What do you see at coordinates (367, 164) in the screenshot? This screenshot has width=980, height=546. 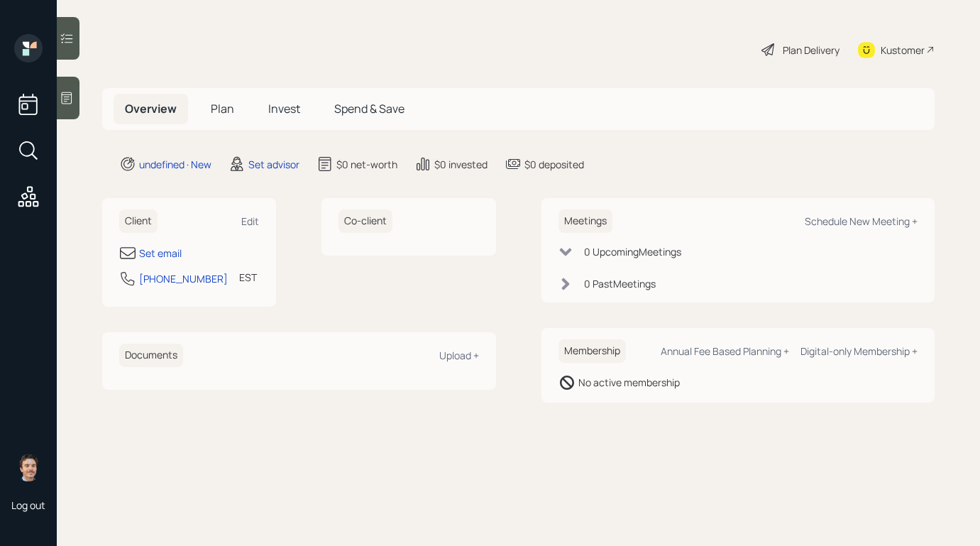 I see `div: $0 net-worth` at bounding box center [367, 164].